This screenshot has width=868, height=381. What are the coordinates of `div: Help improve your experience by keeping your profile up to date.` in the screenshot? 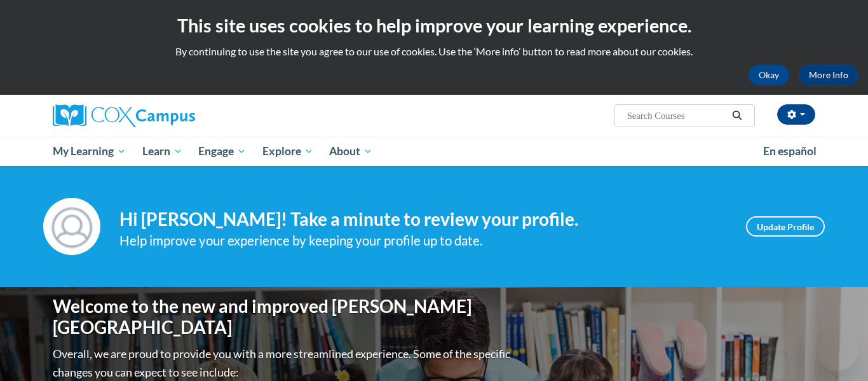 It's located at (423, 240).